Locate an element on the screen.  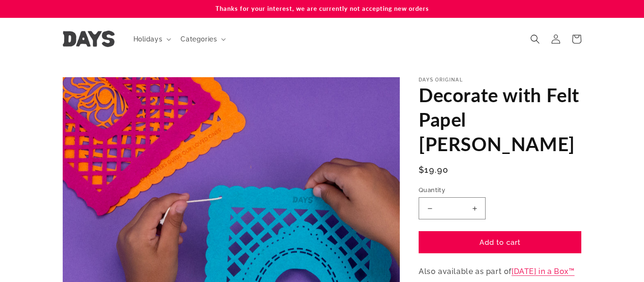
summary: Categories is located at coordinates (203, 39).